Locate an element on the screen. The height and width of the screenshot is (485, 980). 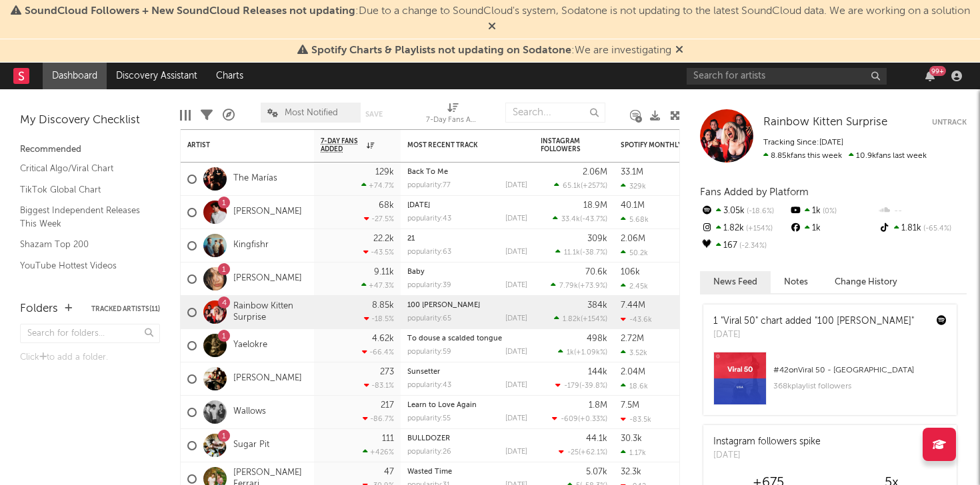
input: Search for artists is located at coordinates (787, 76).